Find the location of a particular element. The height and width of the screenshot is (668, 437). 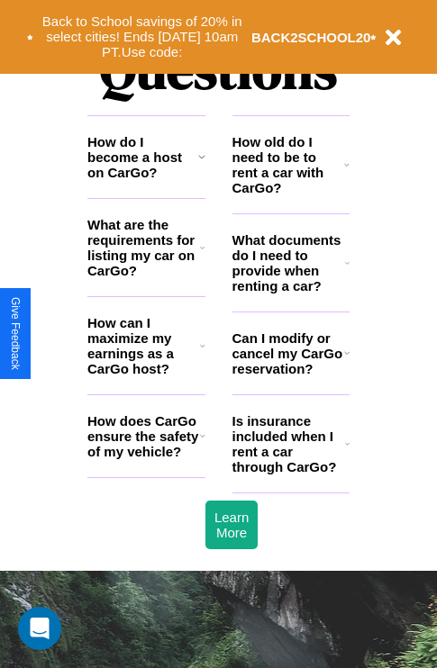

h3: How does CarGo ensure the safety of my vehicle? is located at coordinates (143, 436).